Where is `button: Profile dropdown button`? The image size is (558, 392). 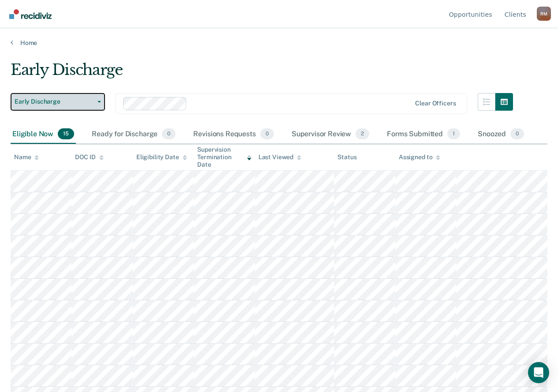 button: Profile dropdown button is located at coordinates (544, 14).